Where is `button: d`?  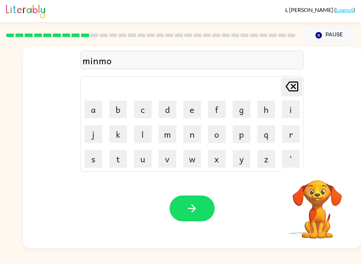
button: d is located at coordinates (167, 109).